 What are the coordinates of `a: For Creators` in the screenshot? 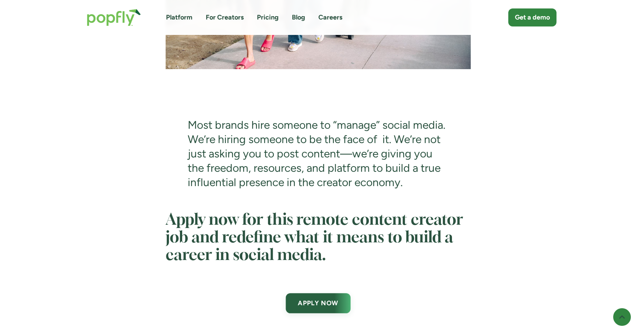 It's located at (224, 17).